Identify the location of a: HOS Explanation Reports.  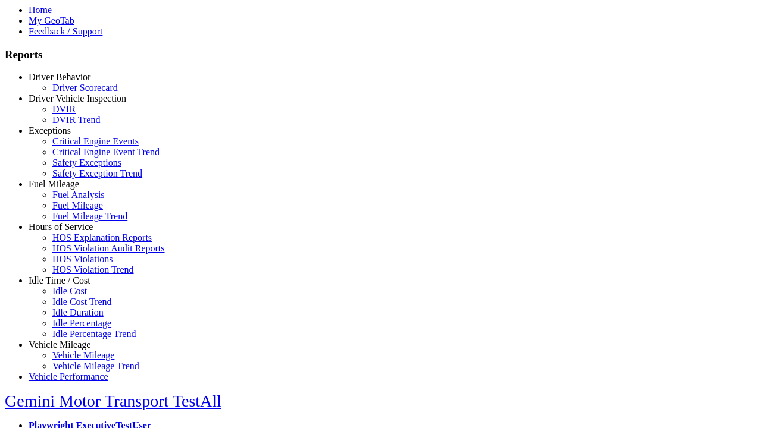
(102, 237).